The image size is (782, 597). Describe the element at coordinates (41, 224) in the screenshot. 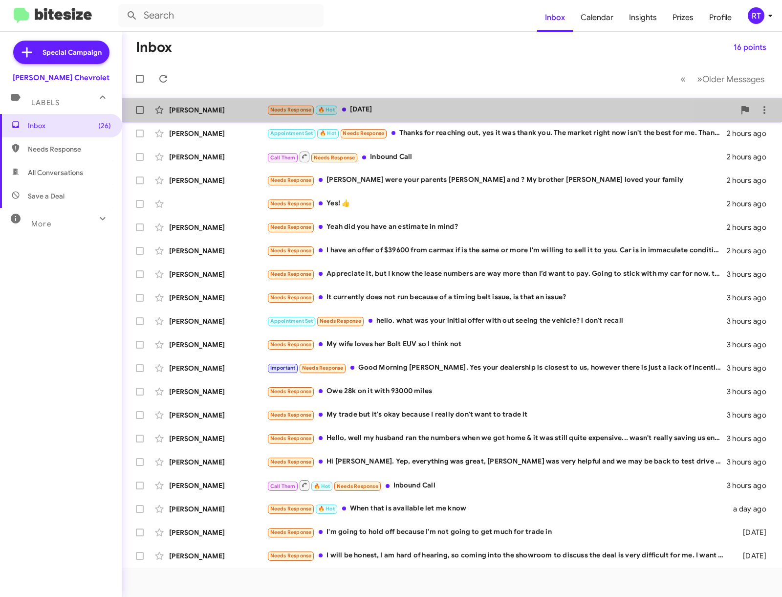

I see `span: More` at that location.